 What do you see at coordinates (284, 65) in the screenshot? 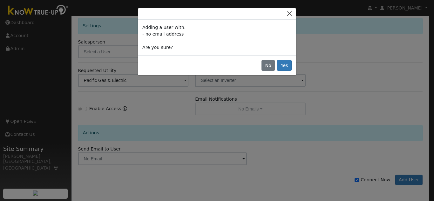
I see `button: Yes` at bounding box center [284, 65].